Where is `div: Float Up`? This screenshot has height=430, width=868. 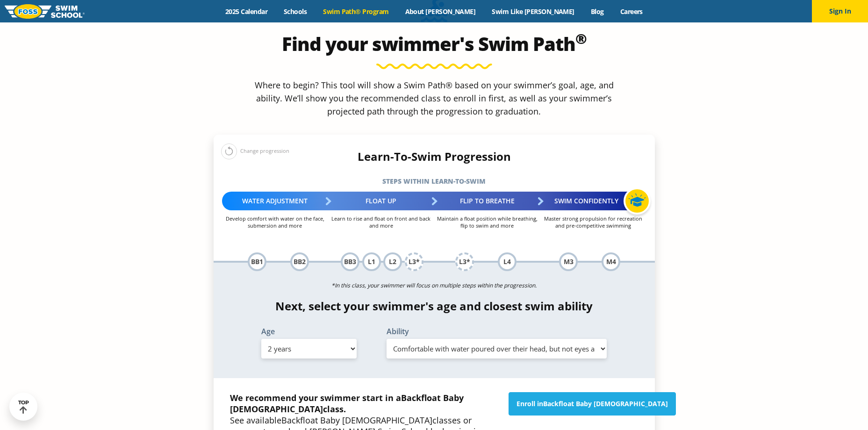 div: Float Up is located at coordinates (381, 201).